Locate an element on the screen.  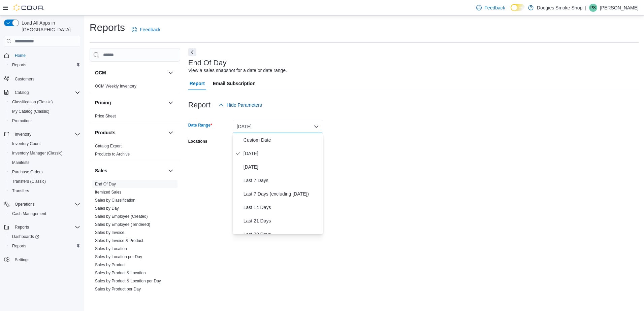
span: Sales by Employee (Created) is located at coordinates (121, 216).